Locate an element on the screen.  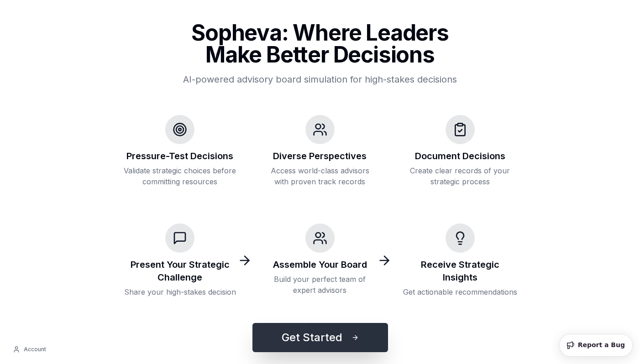
button: Account is located at coordinates (29, 349).